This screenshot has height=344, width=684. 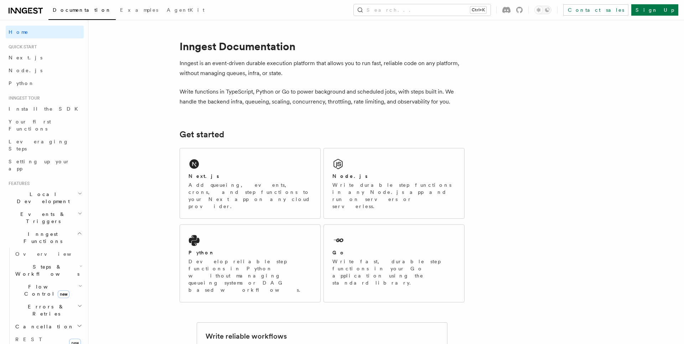 I want to click on a: Next.jsAdd queueing, events, crons, and step functions to your Next app on any cloud provider., so click(x=250, y=183).